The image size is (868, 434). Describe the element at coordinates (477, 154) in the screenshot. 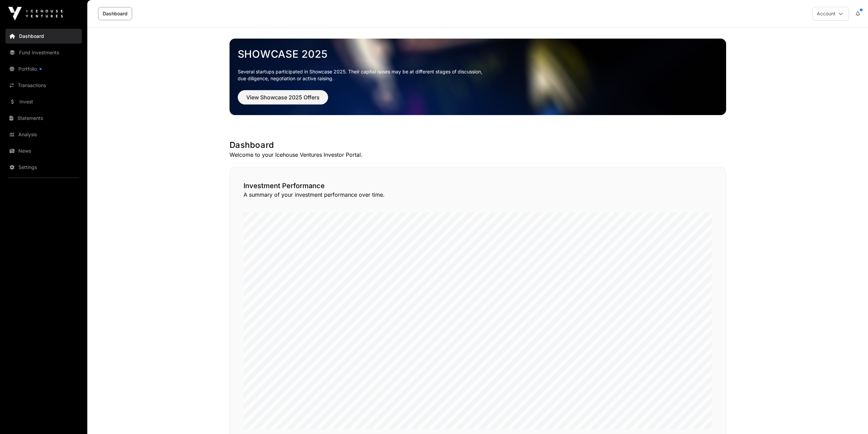

I see `p: Welcome to your Icehouse Ventures Investor Portal.` at that location.